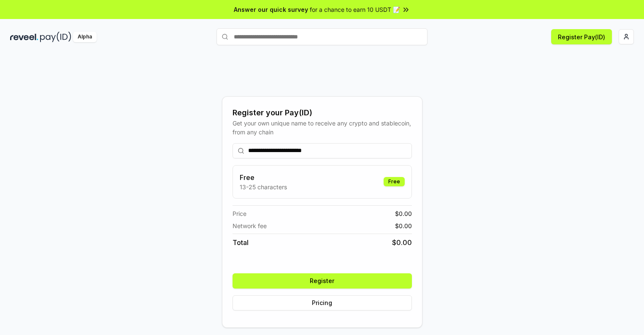 This screenshot has height=335, width=644. What do you see at coordinates (271, 9) in the screenshot?
I see `span: Answer our quick survey` at bounding box center [271, 9].